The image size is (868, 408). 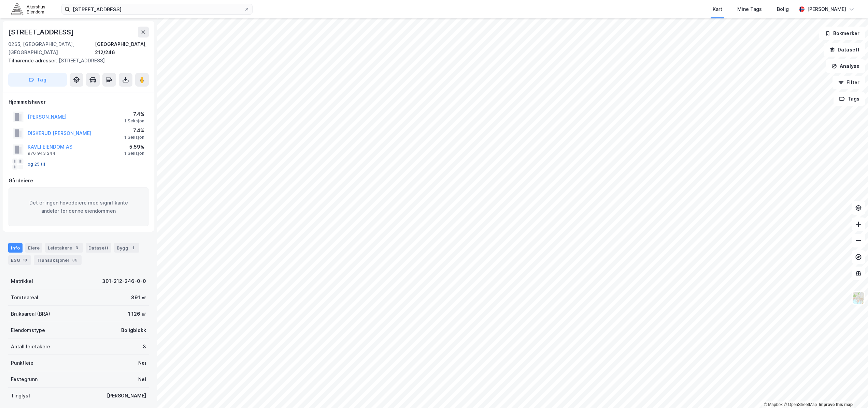 What do you see at coordinates (34, 248) in the screenshot?
I see `div: Eiere` at bounding box center [34, 248].